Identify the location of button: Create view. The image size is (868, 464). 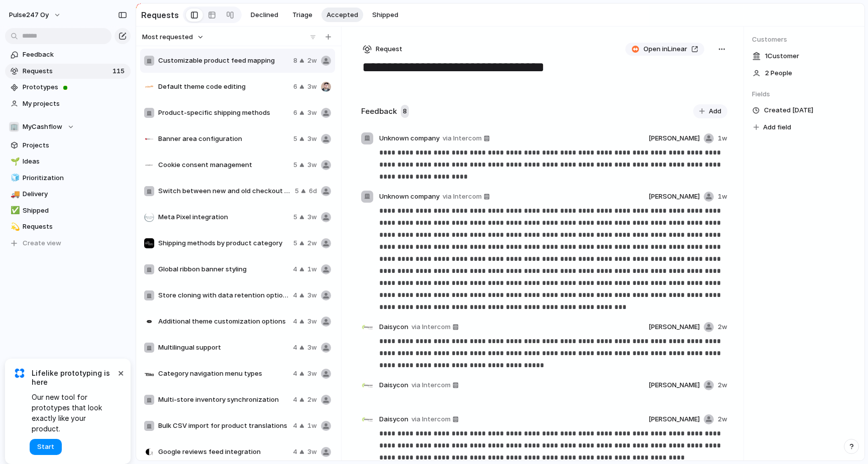
(68, 243).